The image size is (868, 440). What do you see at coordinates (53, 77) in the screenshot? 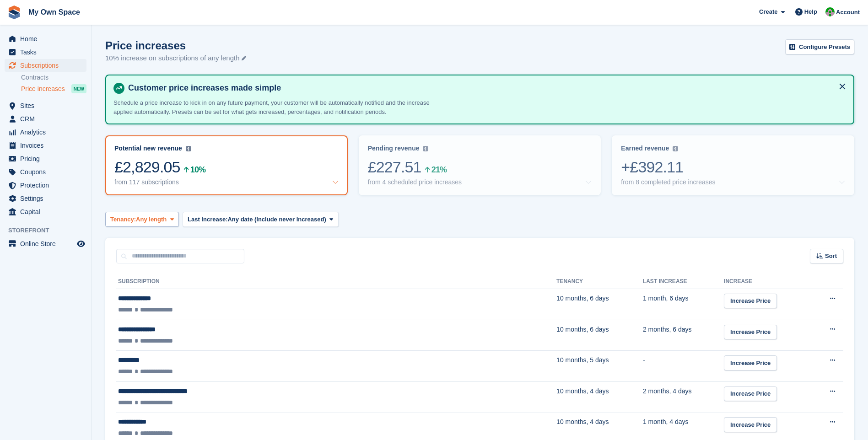
I see `a: Contracts` at bounding box center [53, 77].